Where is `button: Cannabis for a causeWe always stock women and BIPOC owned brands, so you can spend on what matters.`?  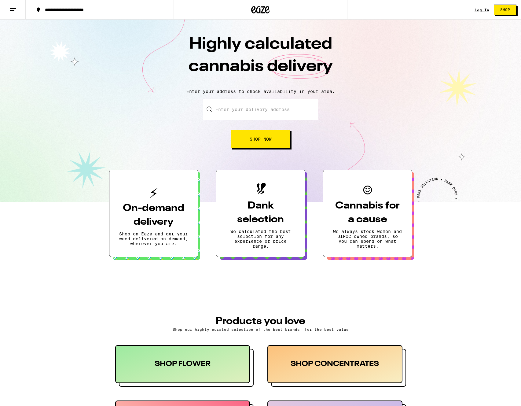 button: Cannabis for a causeWe always stock women and BIPOC owned brands, so you can spend on what matters. is located at coordinates (368, 213).